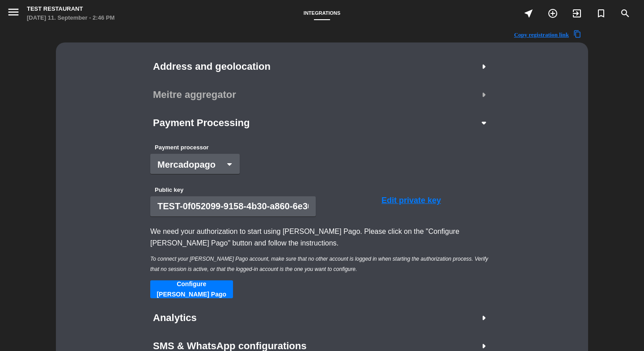 This screenshot has width=644, height=351. What do you see at coordinates (211, 67) in the screenshot?
I see `span: Address and geolocation` at bounding box center [211, 67].